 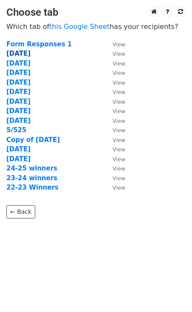 I want to click on strong: Form Responses 1, so click(x=39, y=44).